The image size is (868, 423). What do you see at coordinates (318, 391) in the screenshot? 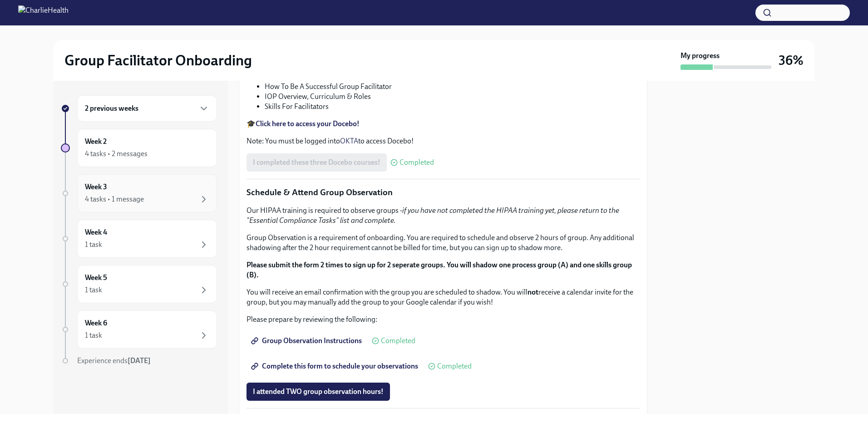
I see `span: I attended TWO group observation hours!` at bounding box center [318, 391].